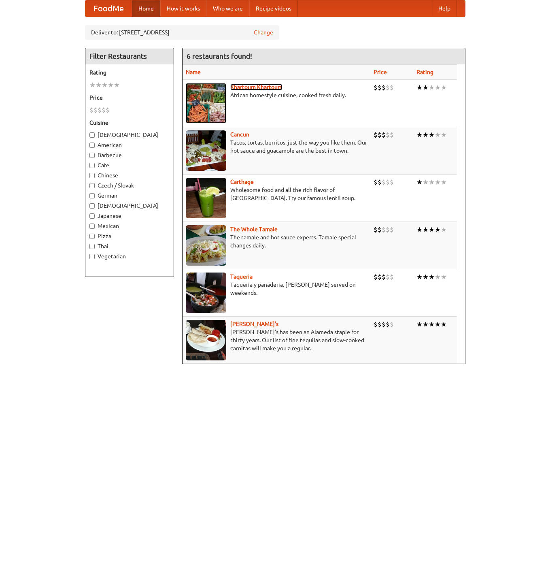  I want to click on img: wholetamale.jpg, so click(206, 245).